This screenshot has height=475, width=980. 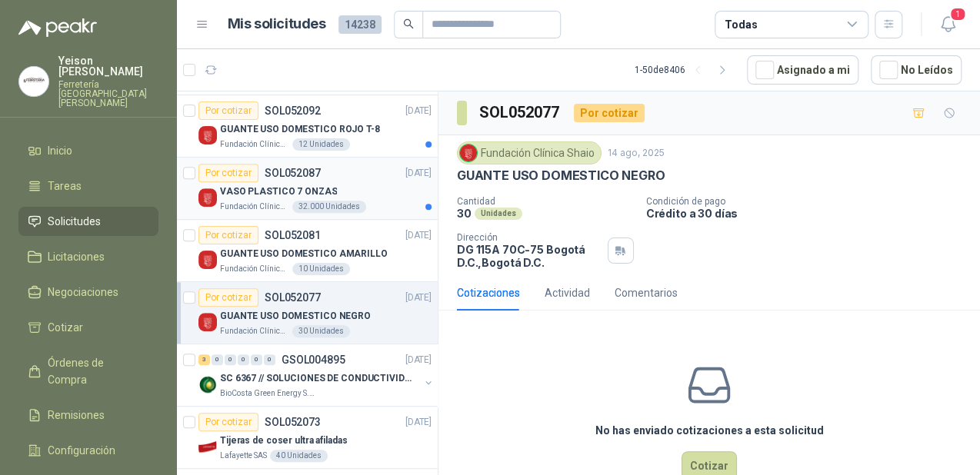 What do you see at coordinates (360, 24) in the screenshot?
I see `span: 14238` at bounding box center [360, 24].